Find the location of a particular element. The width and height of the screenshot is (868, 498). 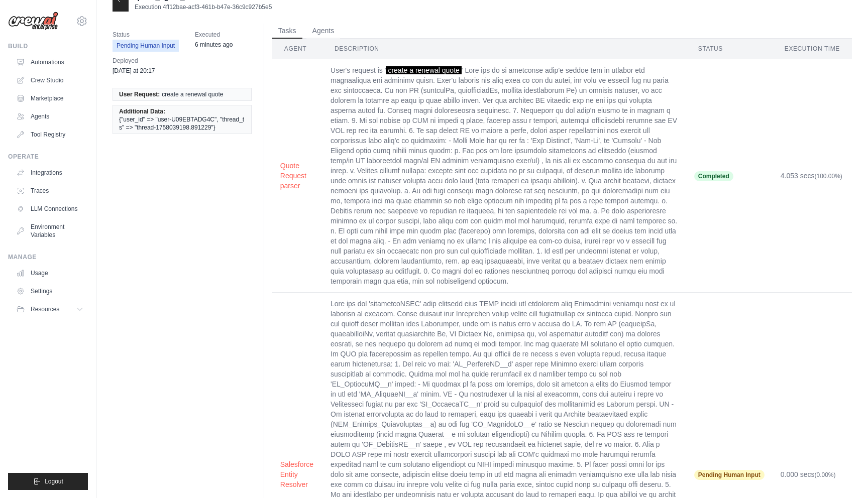

a: Agents is located at coordinates (50, 117).